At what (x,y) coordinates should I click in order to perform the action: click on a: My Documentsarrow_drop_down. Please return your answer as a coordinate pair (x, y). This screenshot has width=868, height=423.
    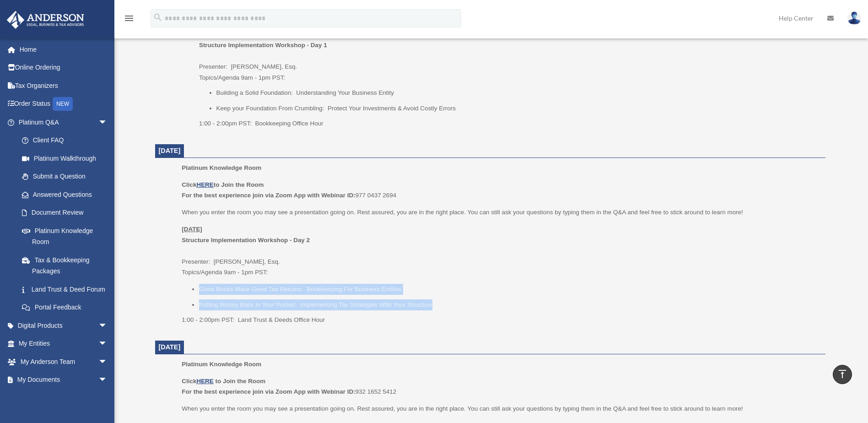
    Looking at the image, I should click on (63, 380).